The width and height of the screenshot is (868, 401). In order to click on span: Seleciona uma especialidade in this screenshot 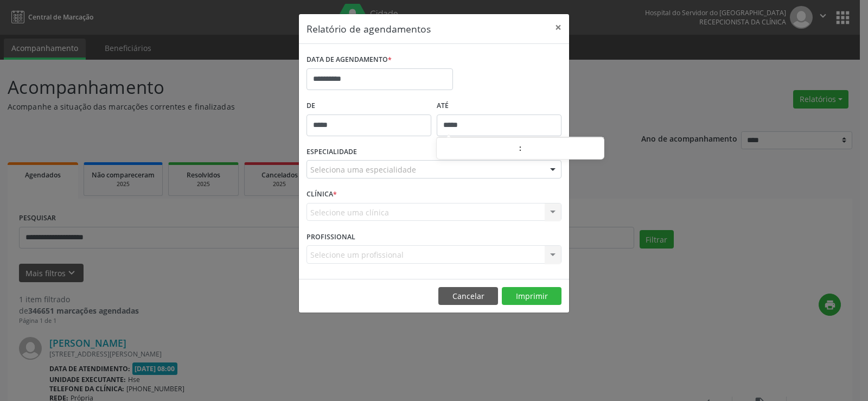, I will do `click(363, 169)`.